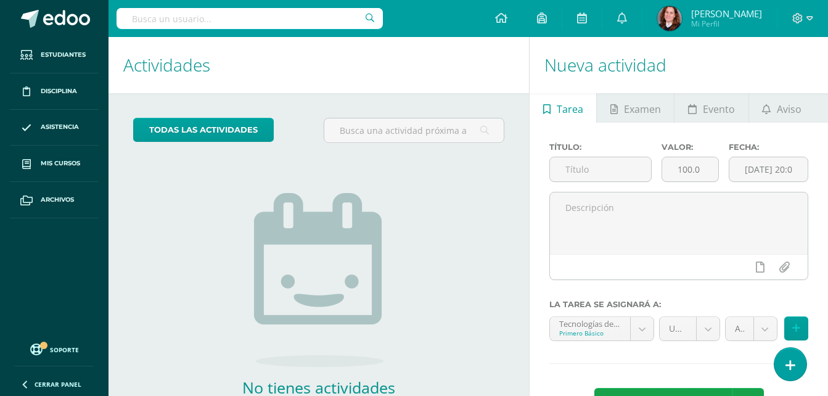 The image size is (828, 396). Describe the element at coordinates (54, 349) in the screenshot. I see `a: Soporte` at that location.